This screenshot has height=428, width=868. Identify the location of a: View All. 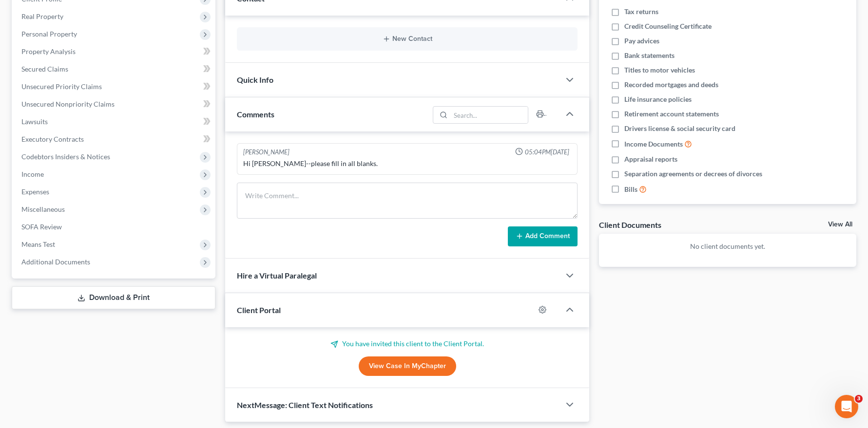
(840, 225).